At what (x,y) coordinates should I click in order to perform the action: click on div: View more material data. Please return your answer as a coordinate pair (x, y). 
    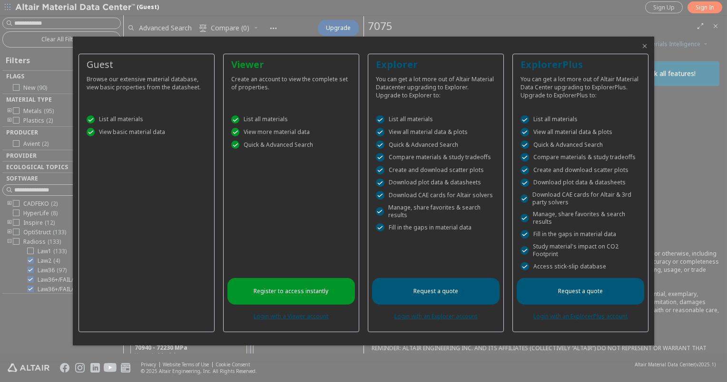
    Looking at the image, I should click on (291, 132).